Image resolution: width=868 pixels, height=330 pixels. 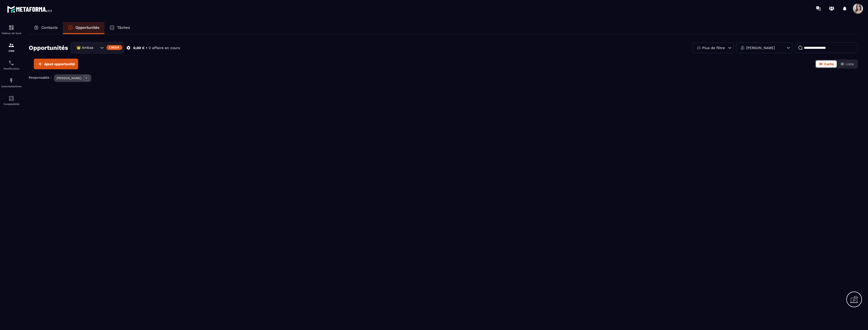 What do you see at coordinates (11, 33) in the screenshot?
I see `p: Tableau de bord` at bounding box center [11, 33].